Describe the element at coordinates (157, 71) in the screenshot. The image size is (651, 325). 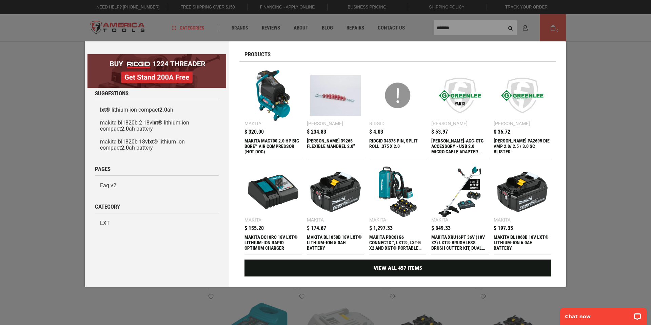
I see `img: BOGO: Buy RIDGID® 1224 Threader, Get Stand 200A Free!` at that location.